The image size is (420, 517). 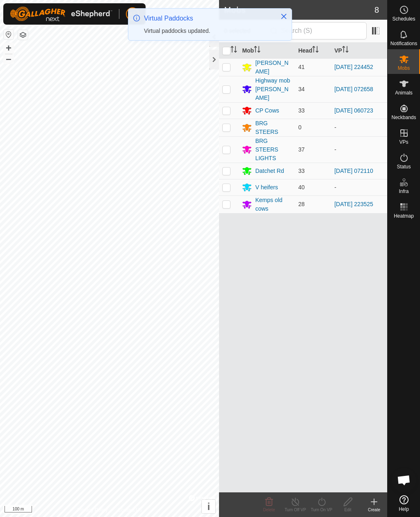 I want to click on div: Kemps old cows, so click(x=273, y=204).